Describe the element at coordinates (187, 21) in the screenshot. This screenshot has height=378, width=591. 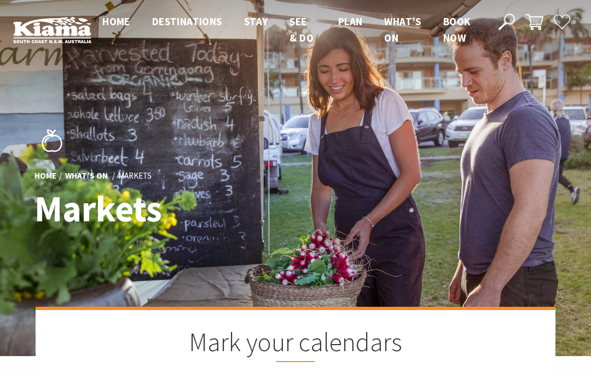
I see `span: Destinations` at that location.